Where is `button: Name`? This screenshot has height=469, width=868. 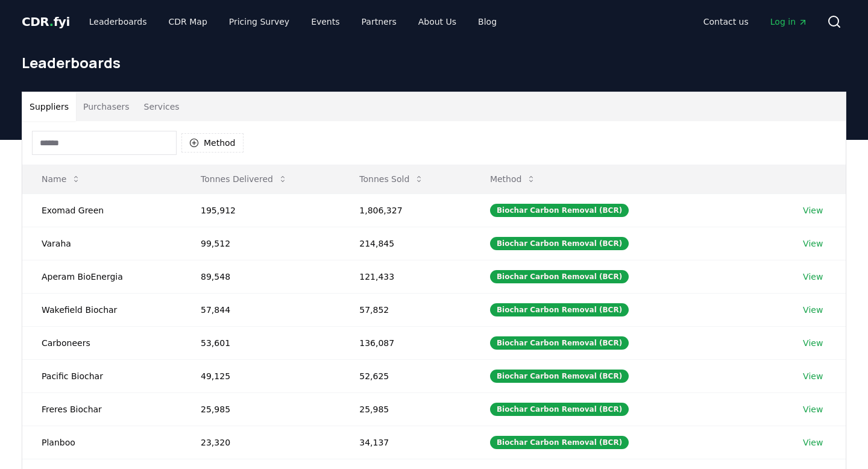
button: Name is located at coordinates (61, 179).